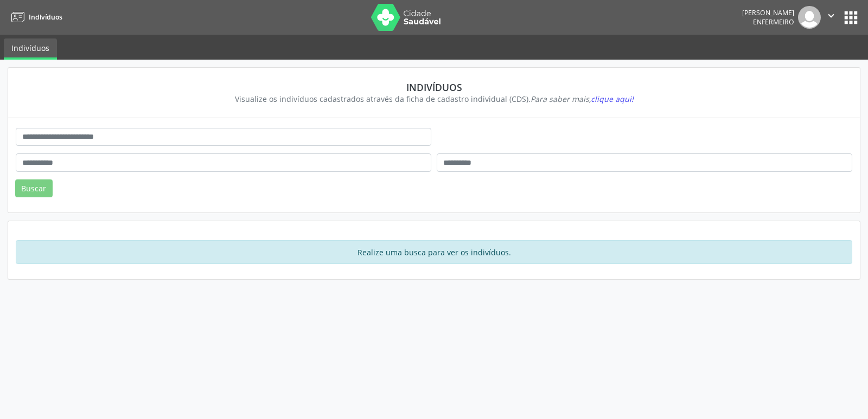 This screenshot has height=419, width=868. Describe the element at coordinates (34, 189) in the screenshot. I see `button: Buscar` at that location.